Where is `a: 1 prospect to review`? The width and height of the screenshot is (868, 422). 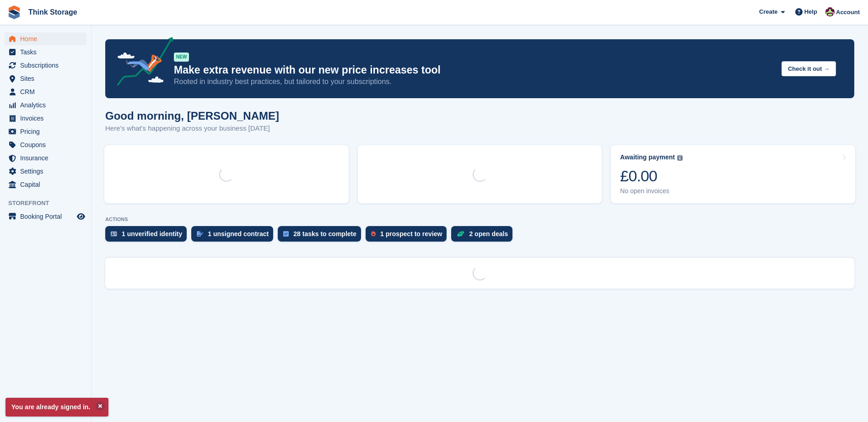
a: 1 prospect to review is located at coordinates (408, 236).